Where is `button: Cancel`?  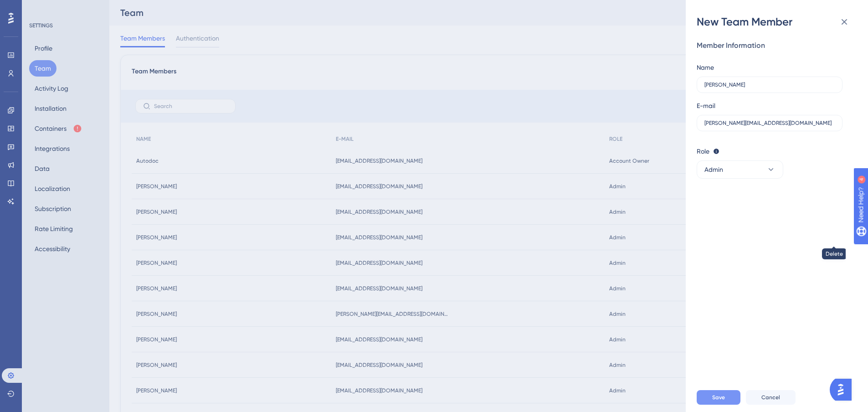 button: Cancel is located at coordinates (771, 397).